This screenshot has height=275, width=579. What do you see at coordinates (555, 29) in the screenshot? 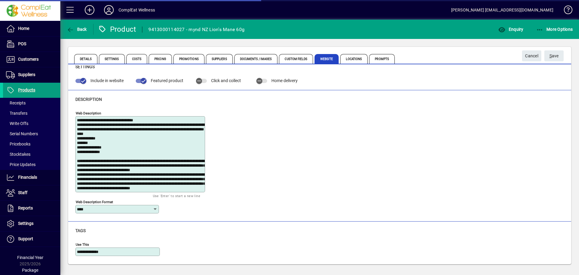
I see `span: More Options` at bounding box center [555, 29].